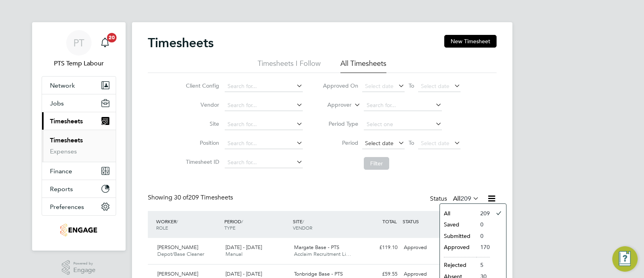 Image resolution: width=644 pixels, height=278 pixels. What do you see at coordinates (201, 162) in the screenshot?
I see `label: Timesheet ID` at bounding box center [201, 162].